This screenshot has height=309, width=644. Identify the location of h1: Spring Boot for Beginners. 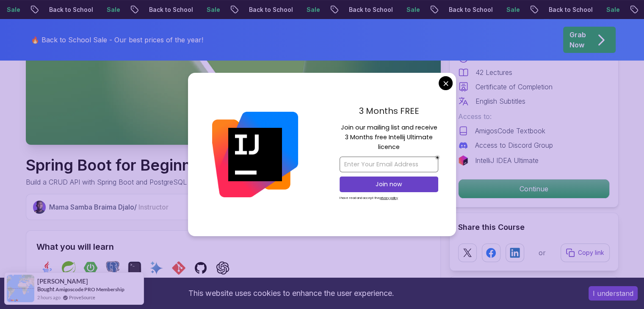
(178, 165).